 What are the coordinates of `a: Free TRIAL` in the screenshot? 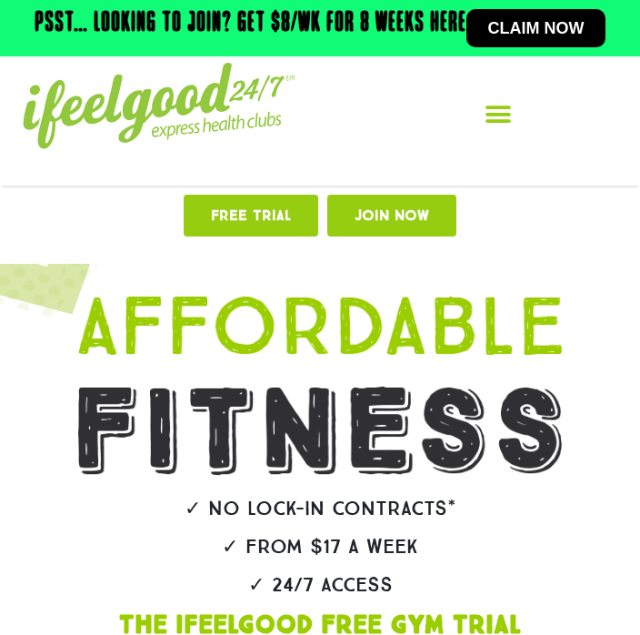 It's located at (251, 215).